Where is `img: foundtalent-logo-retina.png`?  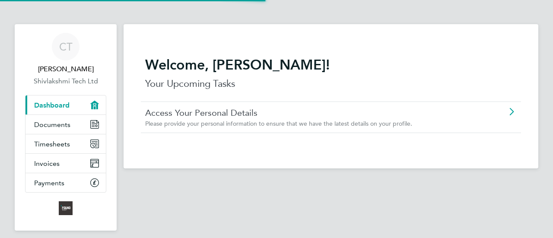
img: foundtalent-logo-retina.png is located at coordinates (66, 208).